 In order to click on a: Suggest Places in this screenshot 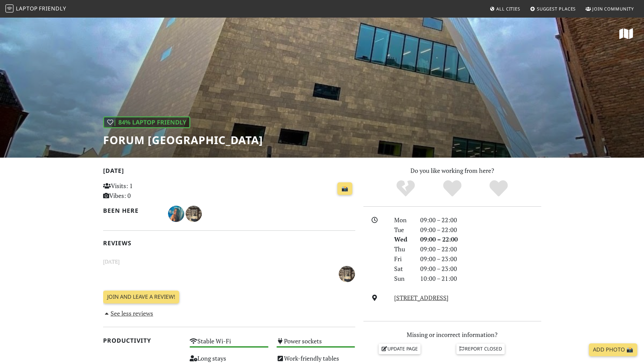, I will do `click(553, 9)`.